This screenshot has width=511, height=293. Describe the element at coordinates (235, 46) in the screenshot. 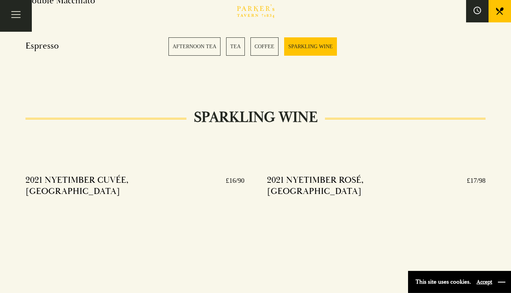

I see `a: 2 / 4` at that location.